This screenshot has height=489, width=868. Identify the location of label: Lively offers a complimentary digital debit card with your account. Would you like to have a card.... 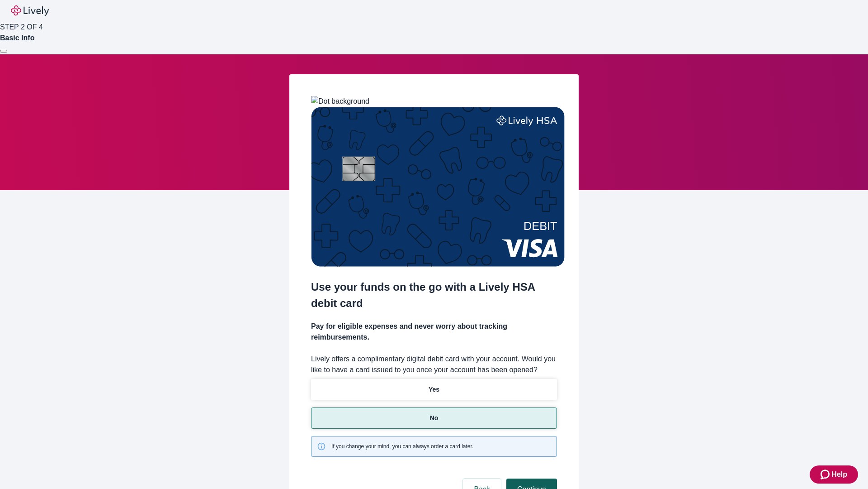
(434, 364).